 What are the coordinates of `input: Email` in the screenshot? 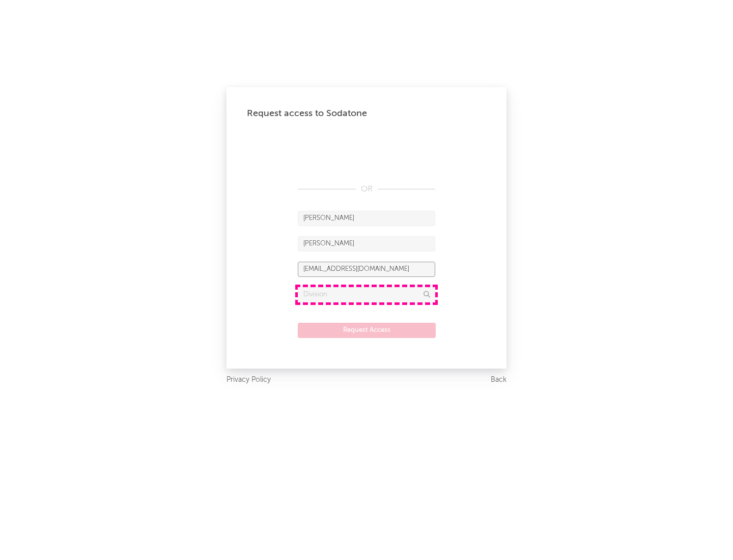 It's located at (366, 269).